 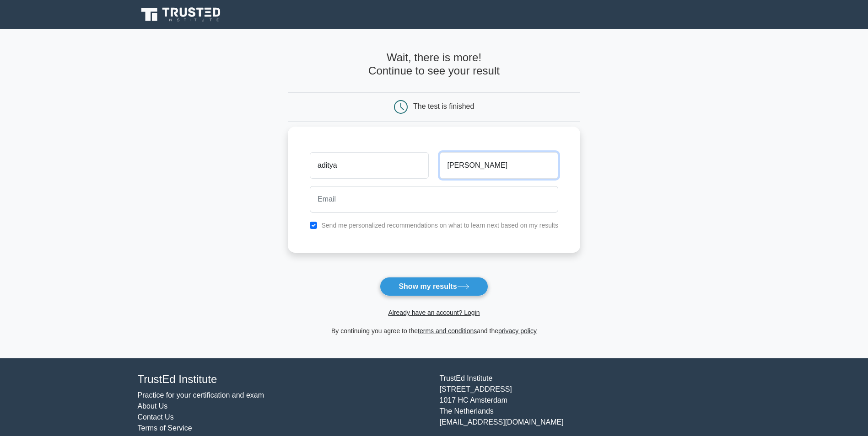 What do you see at coordinates (153, 406) in the screenshot?
I see `a: About Us` at bounding box center [153, 406].